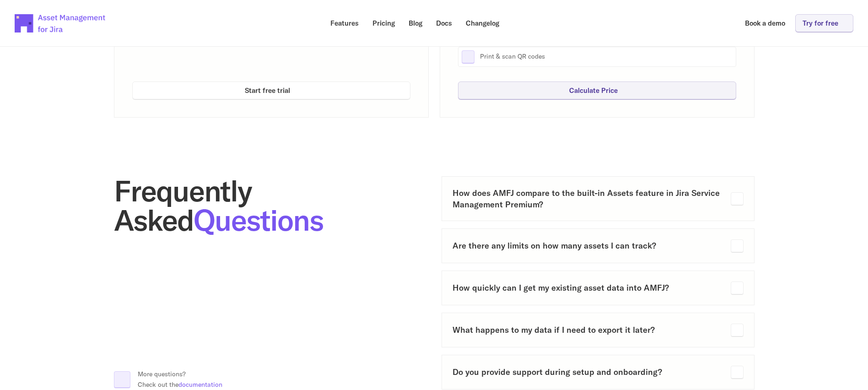 This screenshot has height=390, width=868. Describe the element at coordinates (271, 90) in the screenshot. I see `a: Start free trial` at that location.